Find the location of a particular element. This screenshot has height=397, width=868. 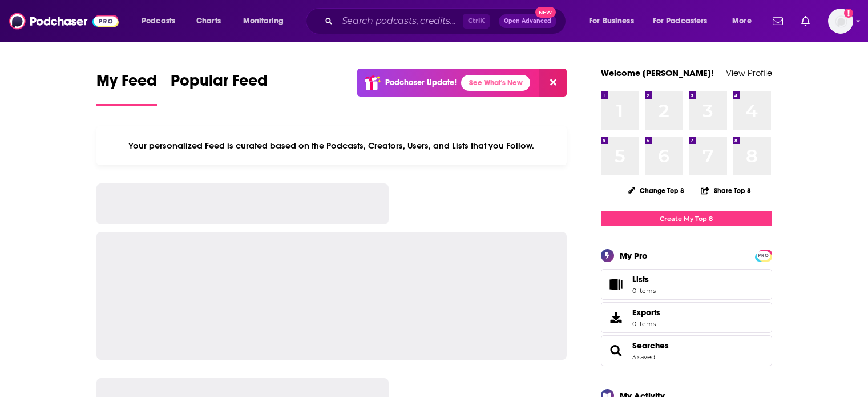

img: User Profile is located at coordinates (840, 21).